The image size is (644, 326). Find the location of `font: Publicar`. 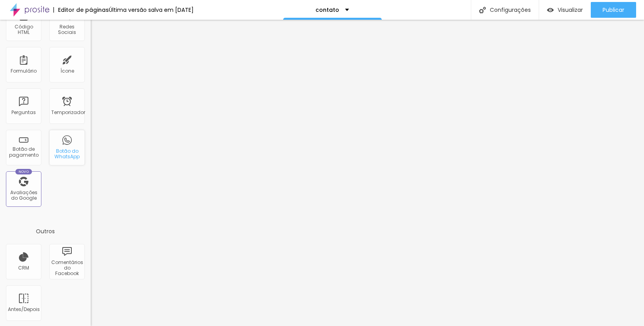

font: Publicar is located at coordinates (613, 10).